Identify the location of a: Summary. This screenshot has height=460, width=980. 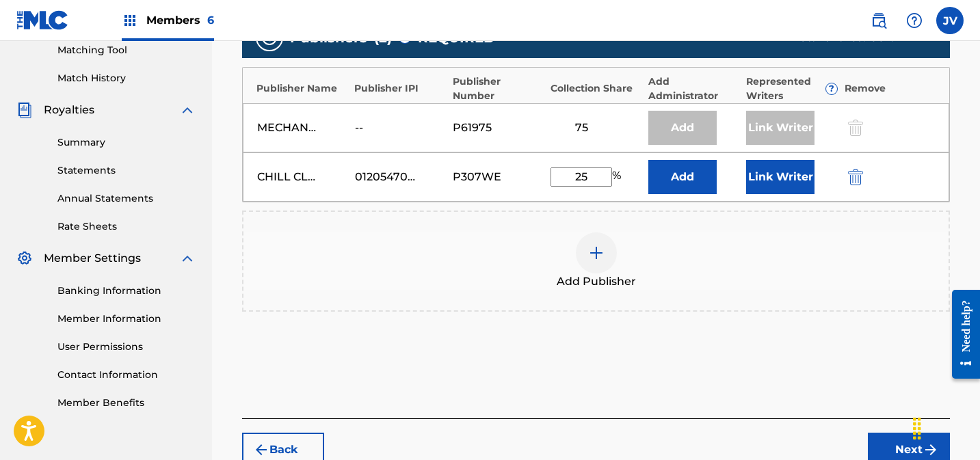
(126, 142).